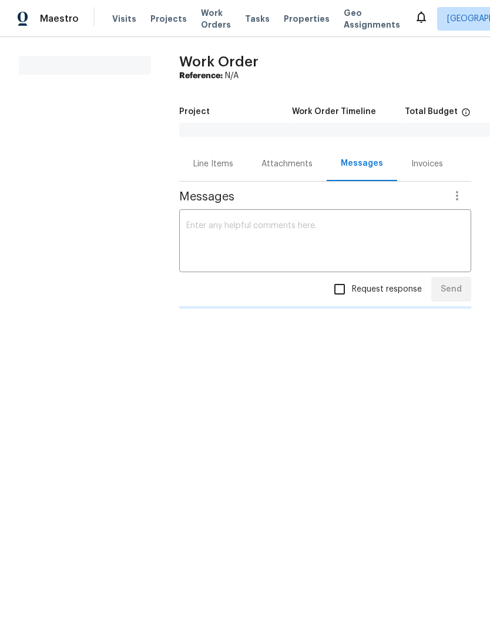  I want to click on div: Attachments, so click(287, 164).